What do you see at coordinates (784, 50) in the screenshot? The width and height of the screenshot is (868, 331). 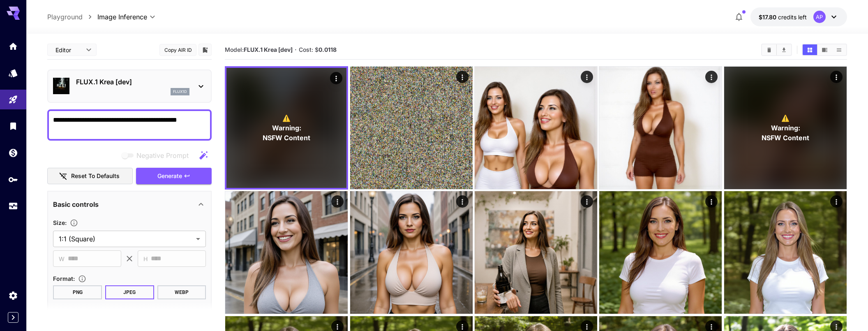 I see `button: Download All` at bounding box center [784, 50].